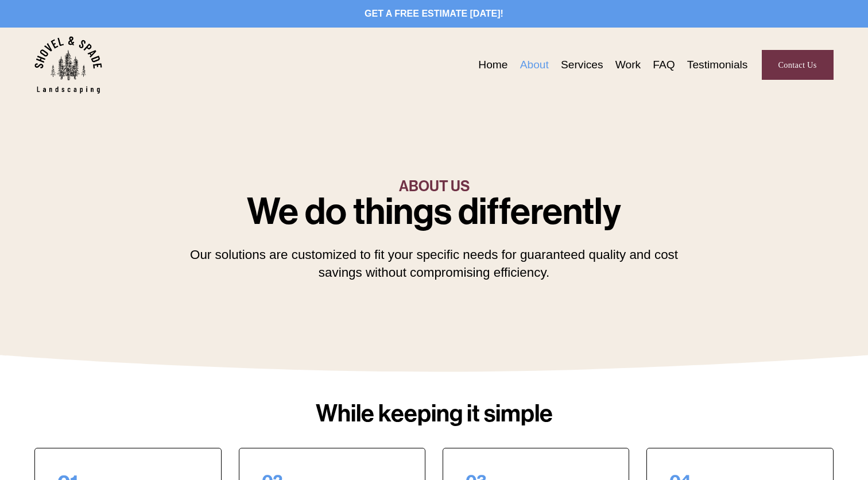  I want to click on a: Contact Us, so click(798, 65).